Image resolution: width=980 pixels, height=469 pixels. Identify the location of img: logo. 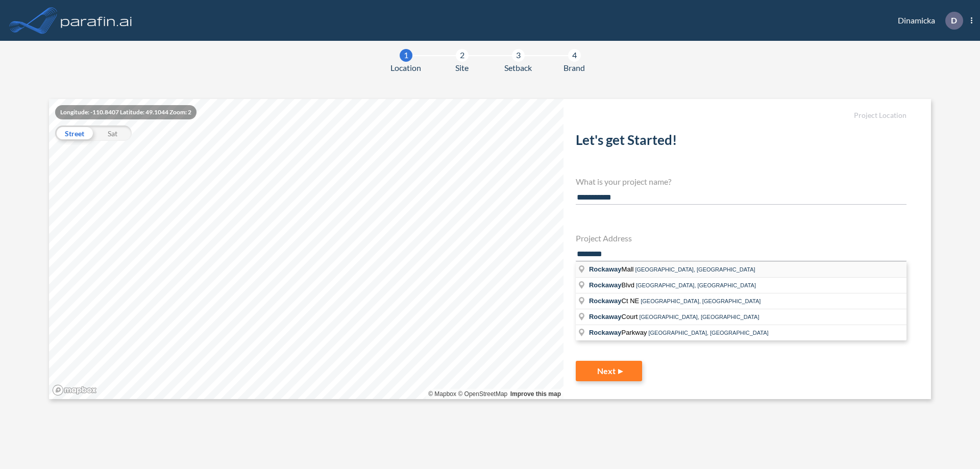
(97, 21).